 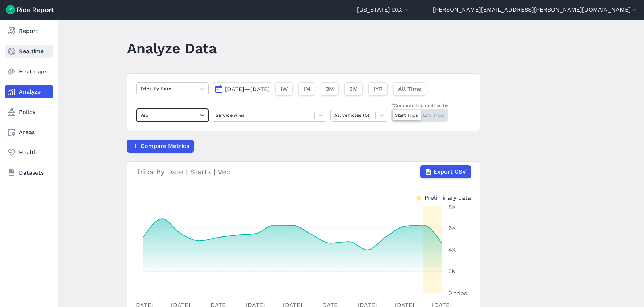 What do you see at coordinates (29, 153) in the screenshot?
I see `a: Health` at bounding box center [29, 153].